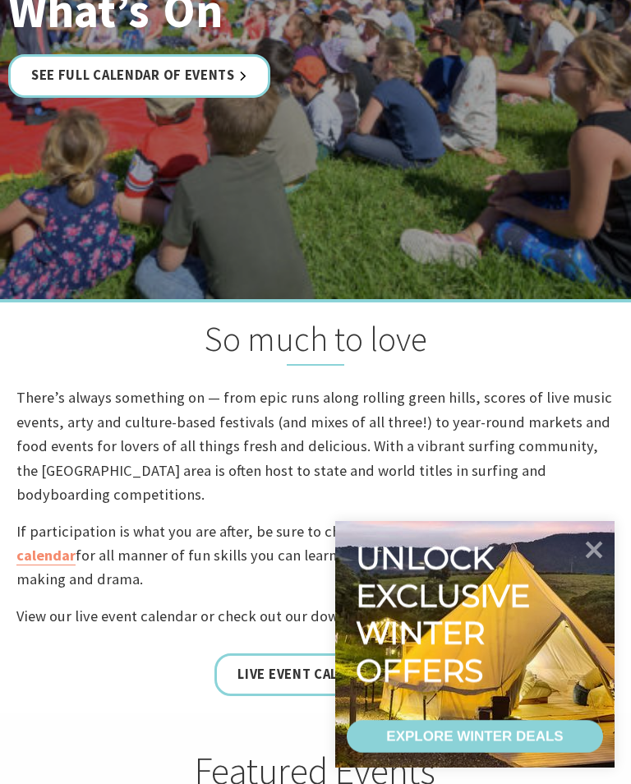  What do you see at coordinates (474, 736) in the screenshot?
I see `div: EXPLORE WINTER DEALS` at bounding box center [474, 736].